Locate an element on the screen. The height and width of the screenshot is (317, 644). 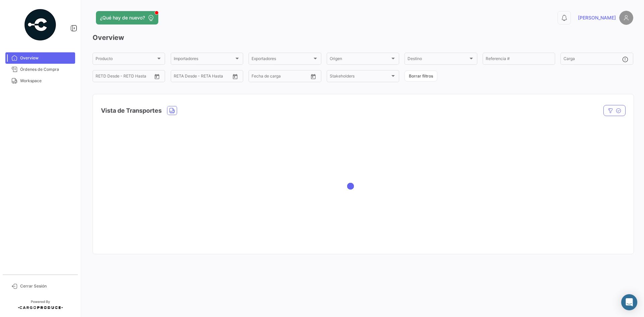
div: Abrir Intercom Messenger is located at coordinates (629, 302).